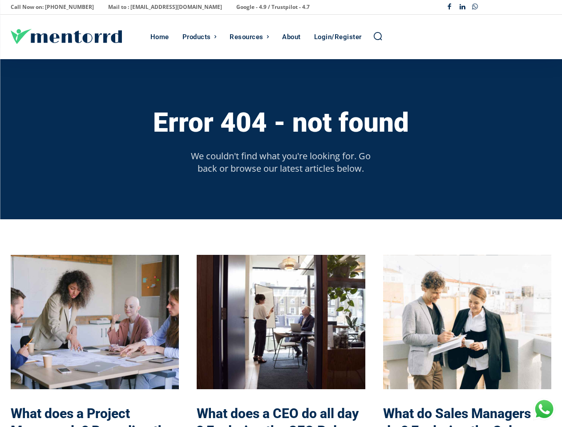  Describe the element at coordinates (160, 37) in the screenshot. I see `a: Home` at that location.